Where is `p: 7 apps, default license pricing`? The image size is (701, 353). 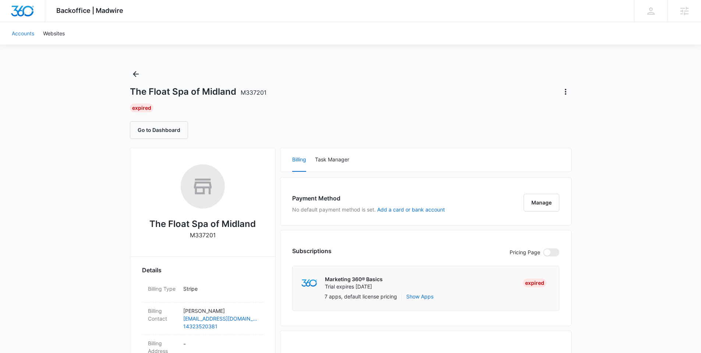
p: 7 apps, default license pricing is located at coordinates (361, 296).